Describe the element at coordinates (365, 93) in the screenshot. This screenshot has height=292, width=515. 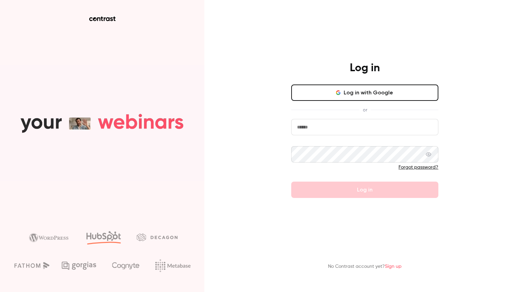
I see `button: Log in with Google` at that location.